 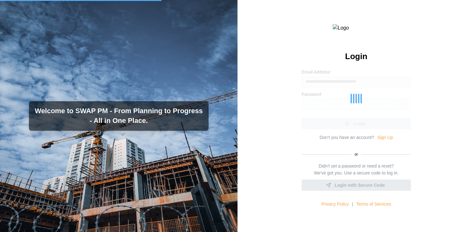 I want to click on a: Terms of Services, so click(x=373, y=204).